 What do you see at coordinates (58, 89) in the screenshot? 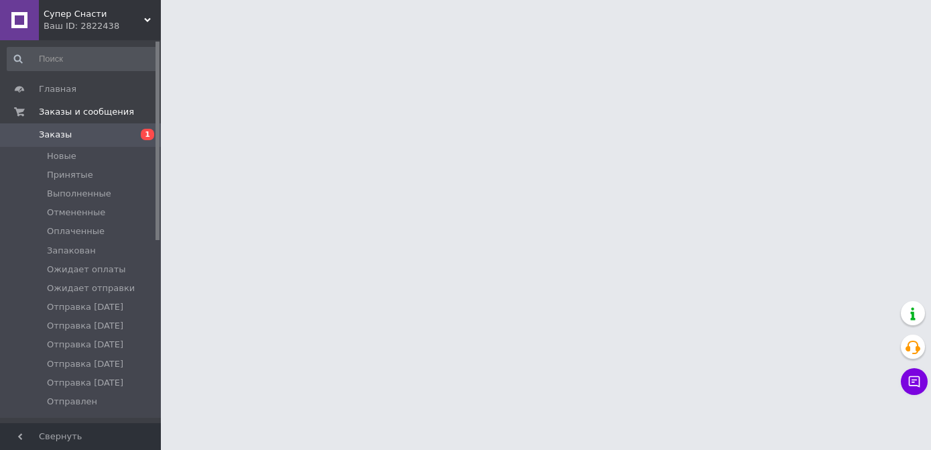
I see `span: Главная` at bounding box center [58, 89].